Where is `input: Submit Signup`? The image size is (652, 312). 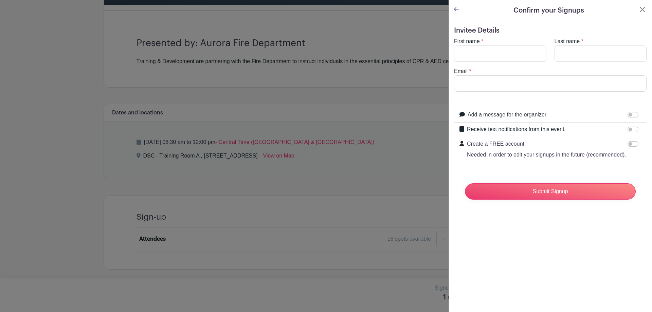 input: Submit Signup is located at coordinates (550, 191).